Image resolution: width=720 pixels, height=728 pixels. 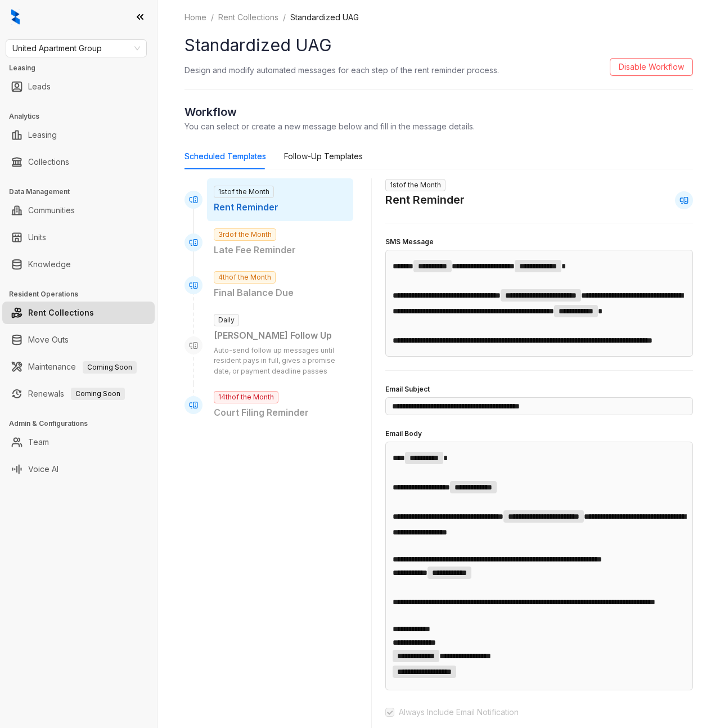 I want to click on li: Renewals, so click(x=78, y=394).